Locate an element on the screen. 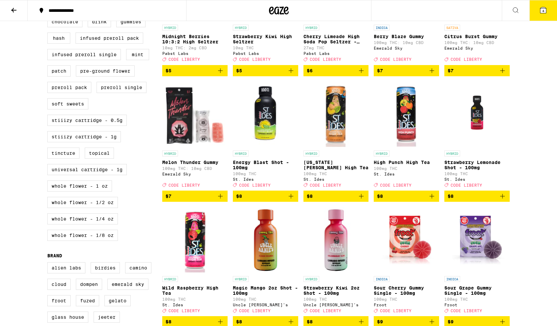 The image size is (557, 326). label: Whole Flower - 1 oz is located at coordinates (79, 186).